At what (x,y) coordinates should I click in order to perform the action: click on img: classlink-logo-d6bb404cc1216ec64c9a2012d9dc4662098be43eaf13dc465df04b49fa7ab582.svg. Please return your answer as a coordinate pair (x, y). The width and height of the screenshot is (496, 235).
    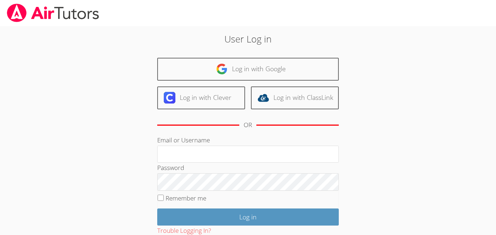
    Looking at the image, I should click on (263, 98).